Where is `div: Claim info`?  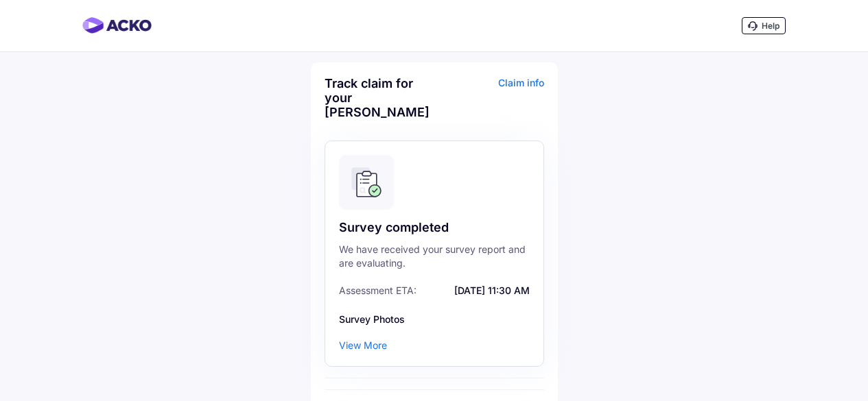
div: Claim info is located at coordinates (491, 103).